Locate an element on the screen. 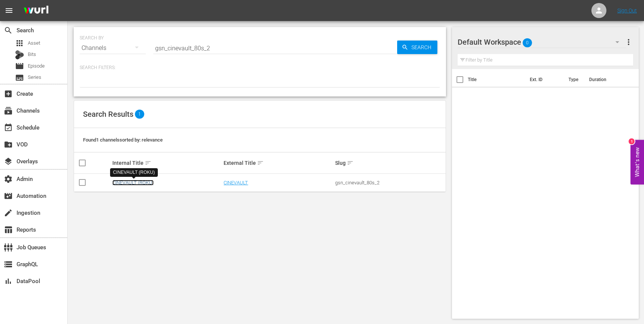 The height and width of the screenshot is (324, 644). span: Create is located at coordinates (8, 94).